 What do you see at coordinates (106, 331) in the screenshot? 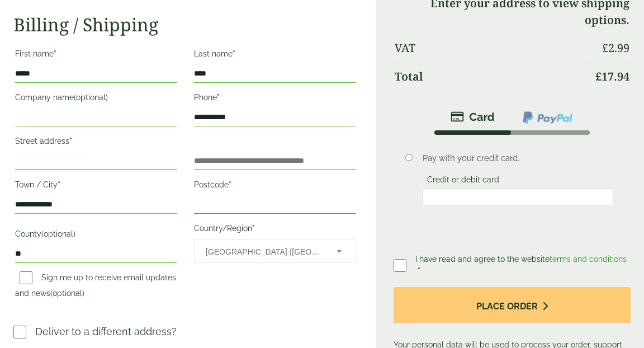
I see `p: Deliver to a different address?` at bounding box center [106, 331].